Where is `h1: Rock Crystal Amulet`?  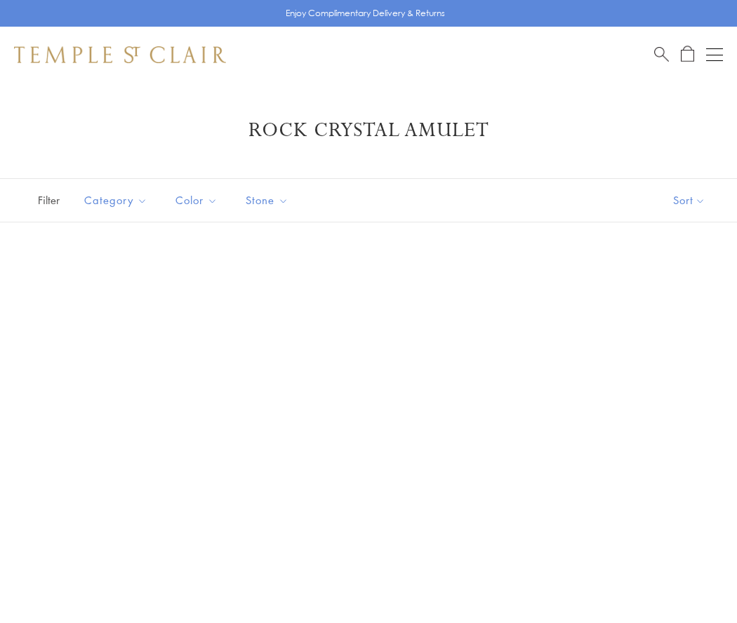
h1: Rock Crystal Amulet is located at coordinates (368, 131).